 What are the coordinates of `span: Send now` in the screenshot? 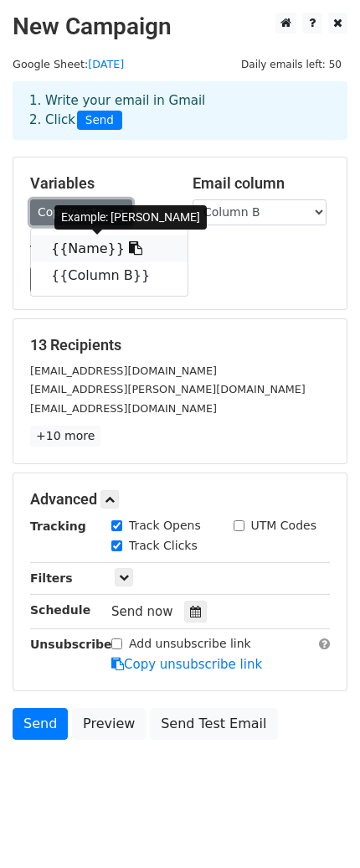 It's located at (142, 611).